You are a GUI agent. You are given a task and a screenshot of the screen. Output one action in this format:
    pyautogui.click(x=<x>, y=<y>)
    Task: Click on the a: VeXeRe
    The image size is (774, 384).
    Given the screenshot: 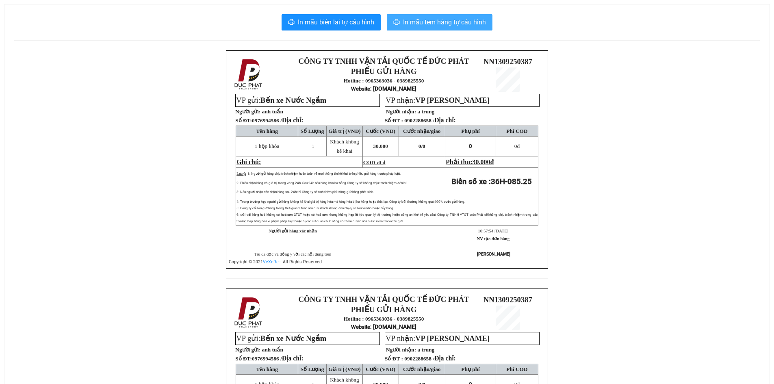 What is the action you would take?
    pyautogui.click(x=270, y=261)
    